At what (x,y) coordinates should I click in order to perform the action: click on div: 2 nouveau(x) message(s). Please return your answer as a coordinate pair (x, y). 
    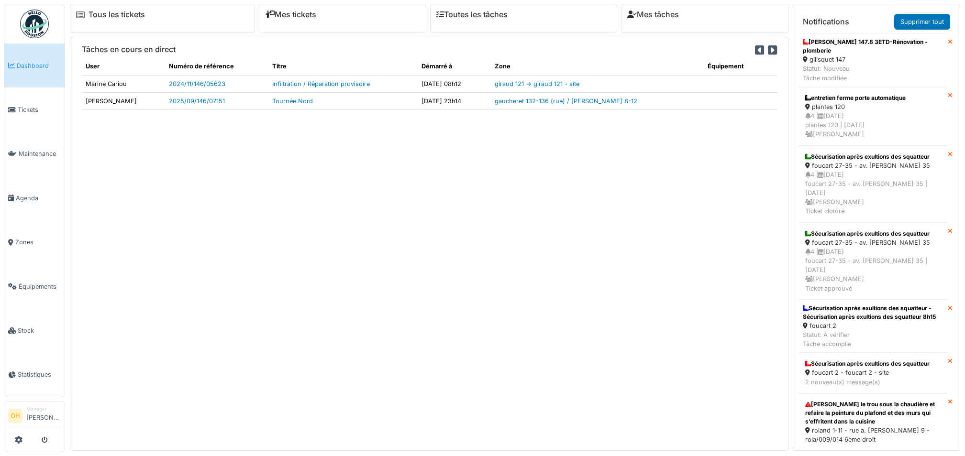
    Looking at the image, I should click on (873, 382).